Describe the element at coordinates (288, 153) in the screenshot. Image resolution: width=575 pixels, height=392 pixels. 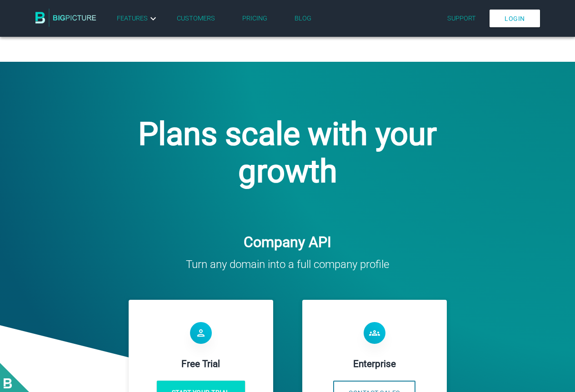
I see `h1: Plans scale with your growth` at that location.